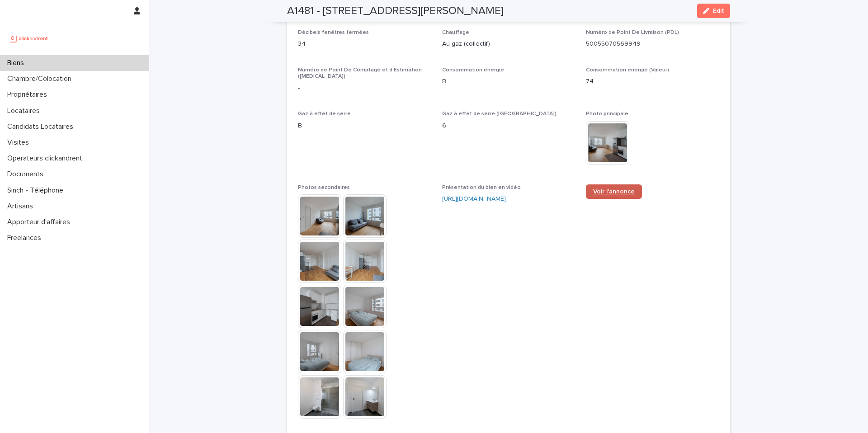 The image size is (868, 433). Describe the element at coordinates (40, 222) in the screenshot. I see `p: Apporteur d'affaires` at that location.